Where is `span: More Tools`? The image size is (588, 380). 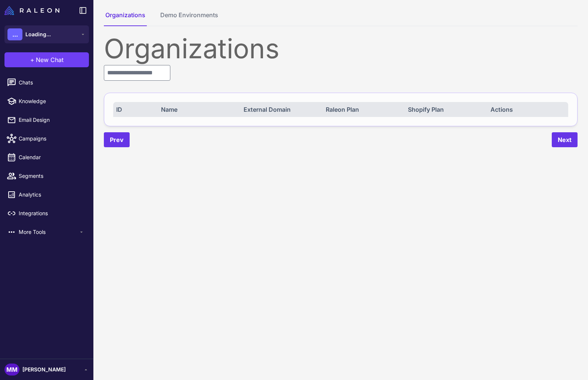 span: More Tools is located at coordinates (48, 232).